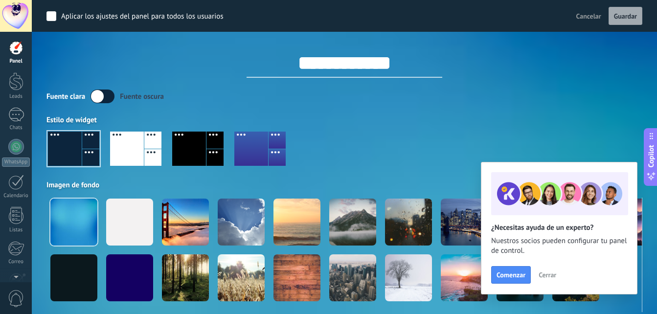  What do you see at coordinates (66, 96) in the screenshot?
I see `div: Fuente clara` at bounding box center [66, 96].